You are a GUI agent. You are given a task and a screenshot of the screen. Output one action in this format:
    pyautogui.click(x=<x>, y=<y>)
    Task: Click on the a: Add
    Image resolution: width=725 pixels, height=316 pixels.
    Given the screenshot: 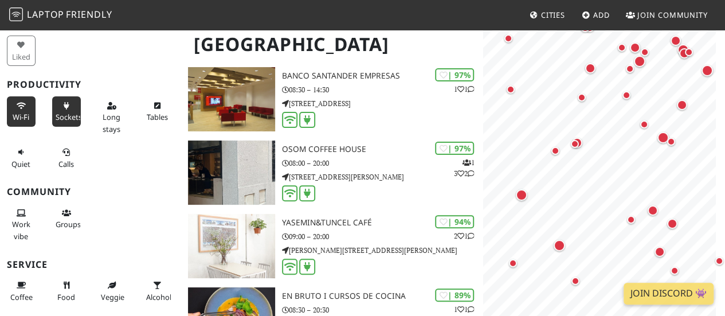 What is the action you would take?
    pyautogui.click(x=596, y=15)
    